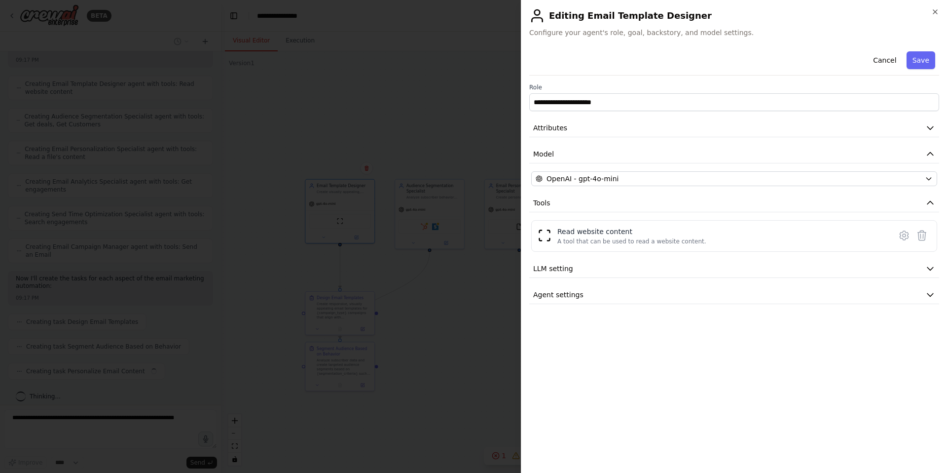  Describe the element at coordinates (550, 128) in the screenshot. I see `span: Attributes` at that location.